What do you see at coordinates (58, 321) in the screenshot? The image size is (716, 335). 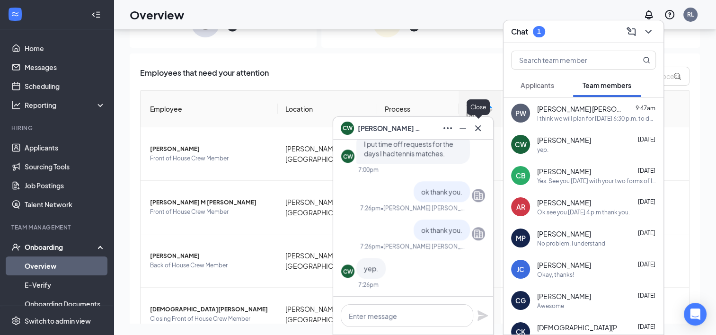 I see `div: Switch to admin view` at bounding box center [58, 321].